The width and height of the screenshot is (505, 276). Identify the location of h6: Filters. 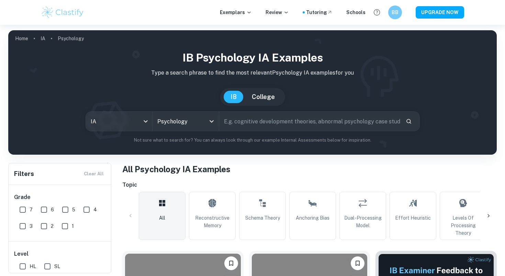
(24, 174).